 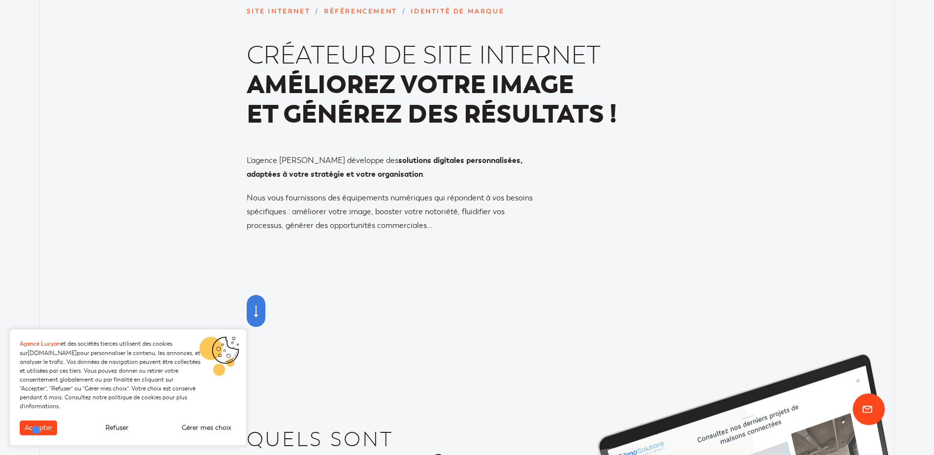 What do you see at coordinates (117, 428) in the screenshot?
I see `button: Refuser` at bounding box center [117, 428].